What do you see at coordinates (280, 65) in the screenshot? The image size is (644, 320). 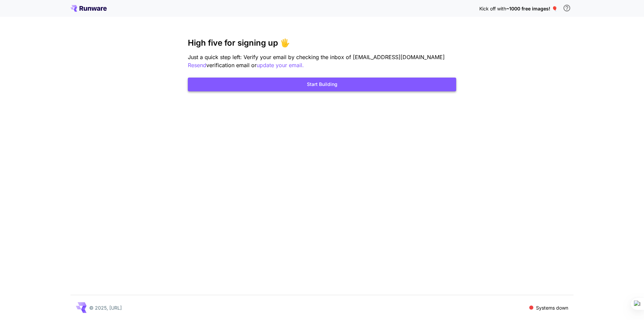 I see `p: update your email.` at bounding box center [280, 65].